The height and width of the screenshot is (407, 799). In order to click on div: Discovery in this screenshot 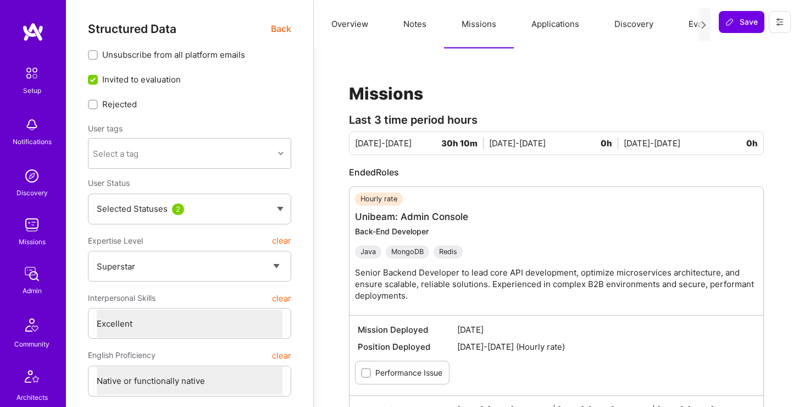, I will do `click(32, 192)`.